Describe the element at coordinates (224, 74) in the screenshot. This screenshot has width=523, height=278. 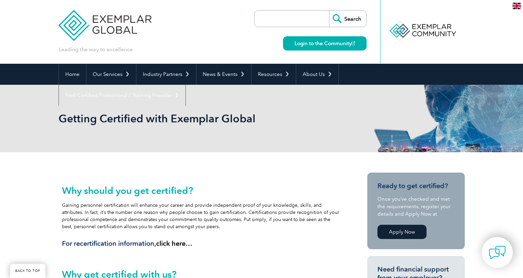
I see `a: News & Events` at that location.